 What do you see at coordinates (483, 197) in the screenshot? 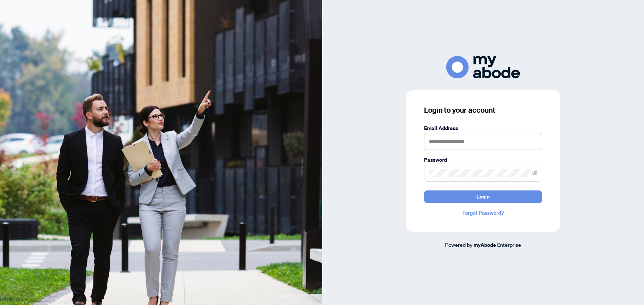
I see `span: Login` at bounding box center [483, 197].